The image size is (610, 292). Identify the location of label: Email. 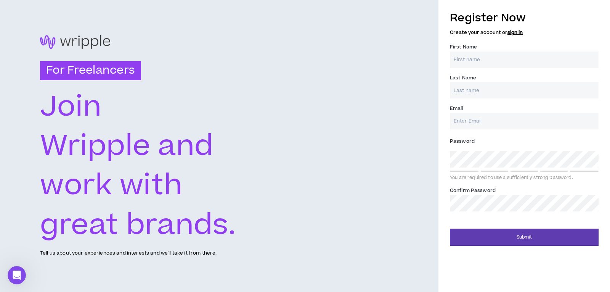
(456, 108).